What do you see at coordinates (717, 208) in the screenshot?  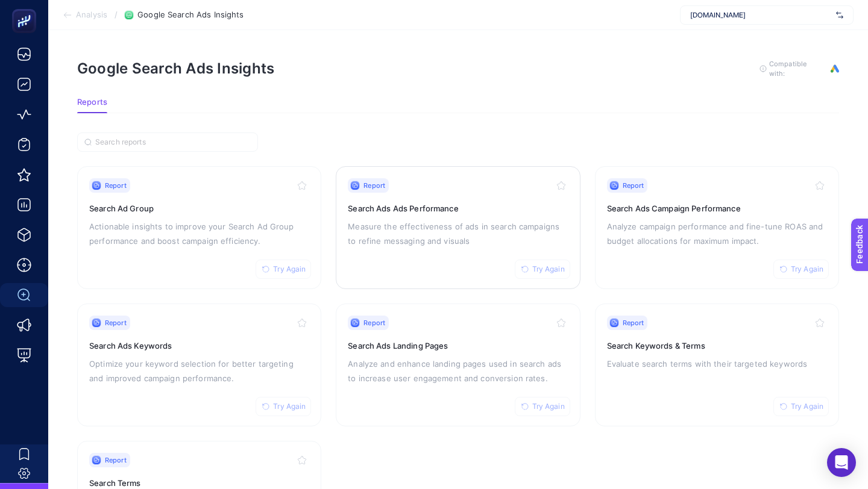 I see `h3: Search Ads Campaign Performance` at bounding box center [717, 208].